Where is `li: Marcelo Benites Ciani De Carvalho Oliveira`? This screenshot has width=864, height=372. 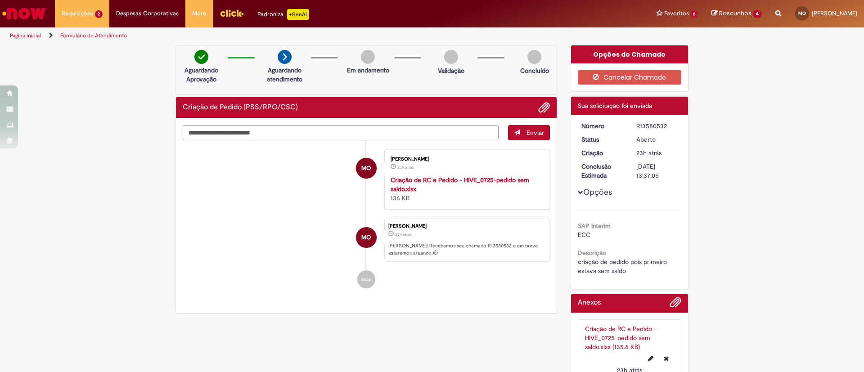 li: Marcelo Benites Ciani De Carvalho Oliveira is located at coordinates (366, 240).